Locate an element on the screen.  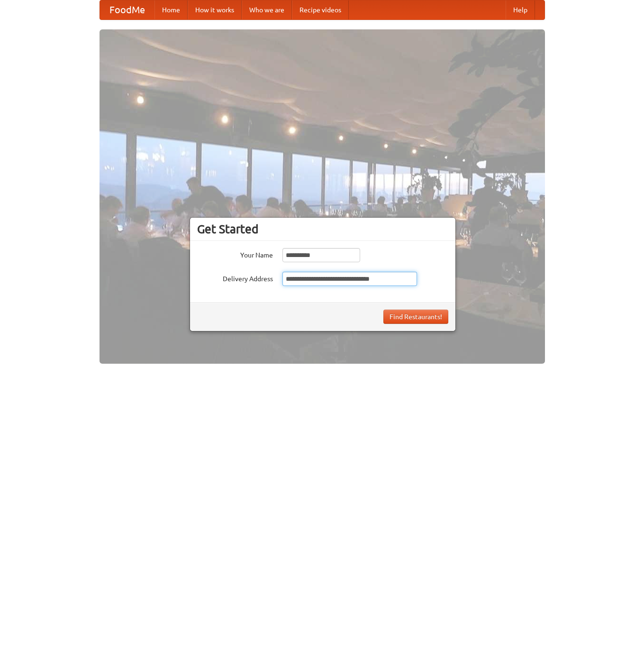
a: Recipe videos is located at coordinates (321, 10).